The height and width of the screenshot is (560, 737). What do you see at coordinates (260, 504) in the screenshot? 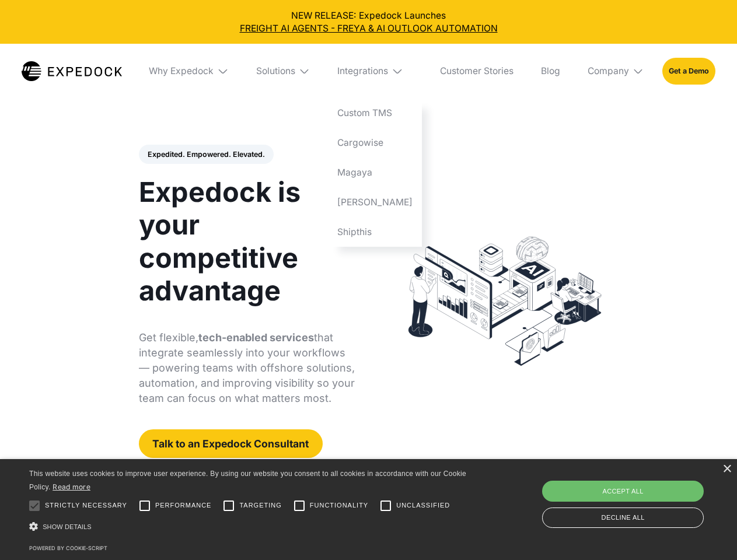
I see `span: Targeting` at bounding box center [260, 504].